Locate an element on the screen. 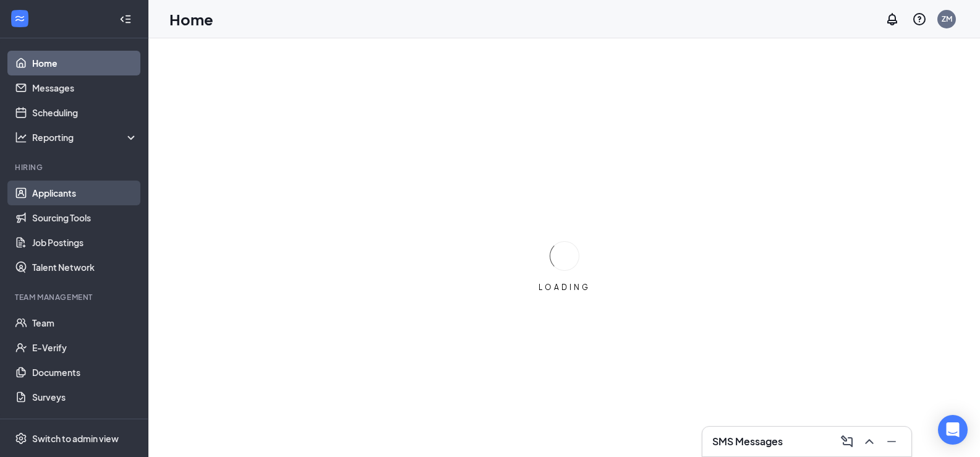  div: ZM is located at coordinates (946, 19).